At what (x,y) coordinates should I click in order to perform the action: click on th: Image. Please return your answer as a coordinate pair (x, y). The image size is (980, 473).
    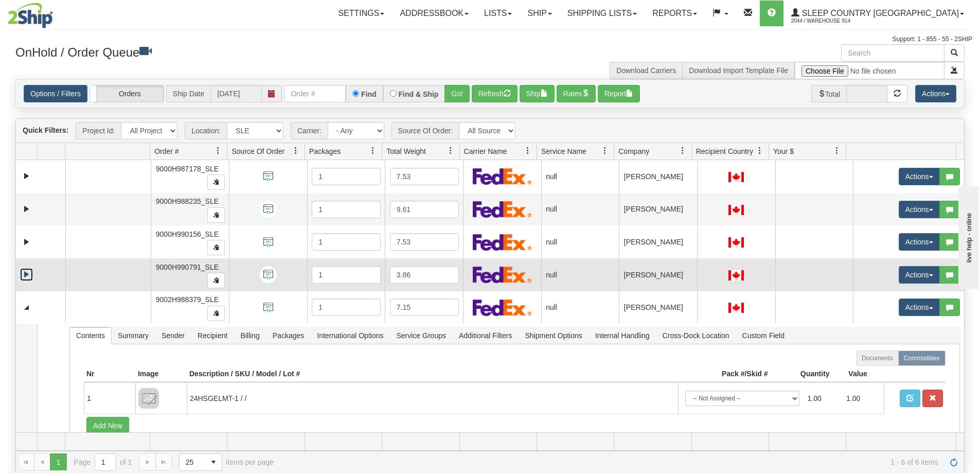
    Looking at the image, I should click on (161, 375).